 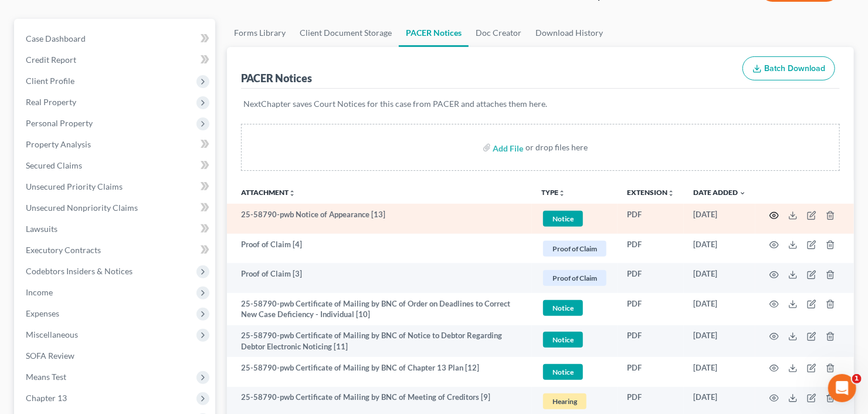 I want to click on span: Unsecured Priority Claims, so click(x=74, y=186).